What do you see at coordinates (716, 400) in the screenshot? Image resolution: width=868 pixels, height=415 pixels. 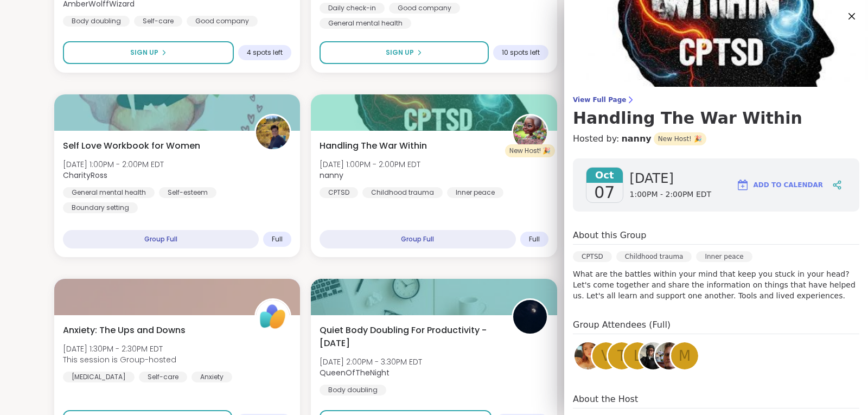 I see `h4: About the Host` at bounding box center [716, 400].